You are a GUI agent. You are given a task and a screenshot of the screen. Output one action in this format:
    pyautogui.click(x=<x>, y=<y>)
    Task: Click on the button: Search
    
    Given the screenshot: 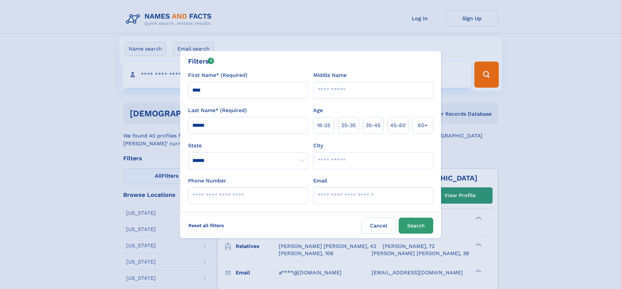 What is the action you would take?
    pyautogui.click(x=416, y=226)
    